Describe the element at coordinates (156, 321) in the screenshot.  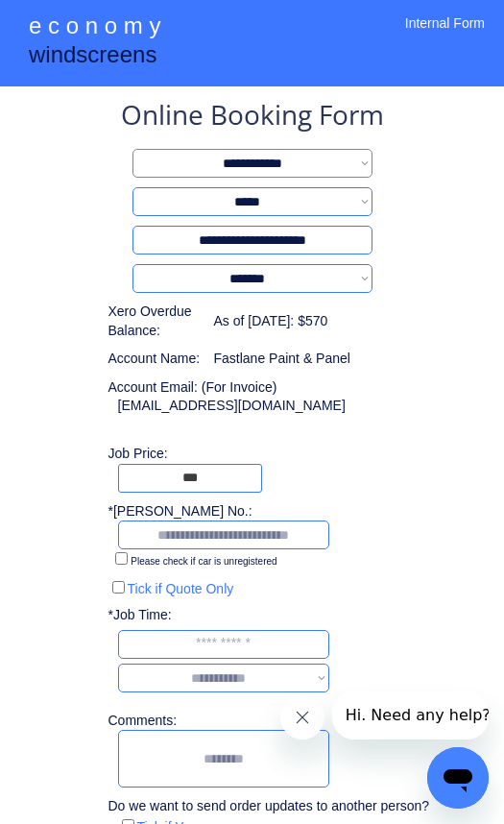
I see `div: Xero Overdue Balance:` at that location.